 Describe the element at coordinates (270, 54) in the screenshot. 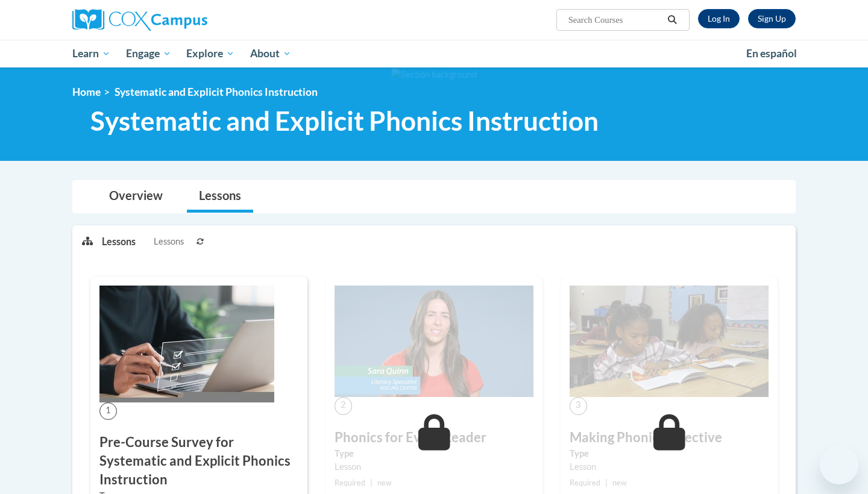

I see `a: About` at that location.